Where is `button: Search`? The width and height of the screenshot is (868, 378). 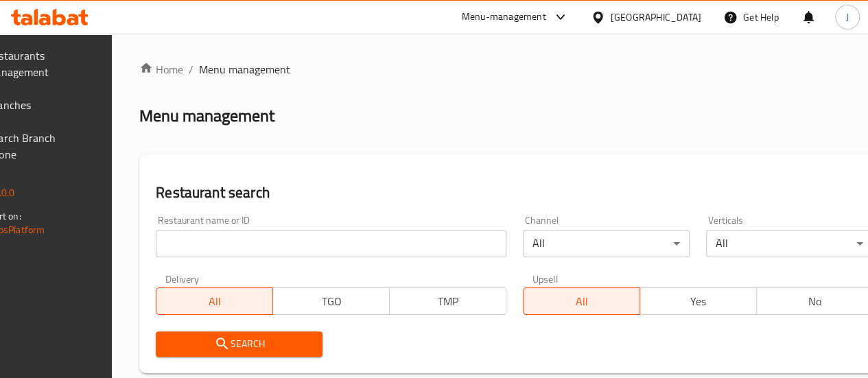 button: Search is located at coordinates (239, 344).